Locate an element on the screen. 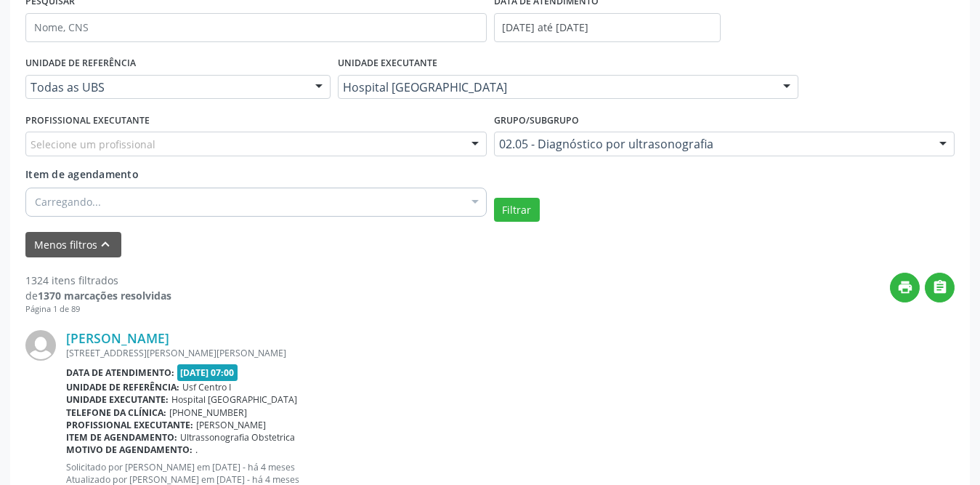  label: UNIDADE DE REFERÊNCIA is located at coordinates (81, 63).